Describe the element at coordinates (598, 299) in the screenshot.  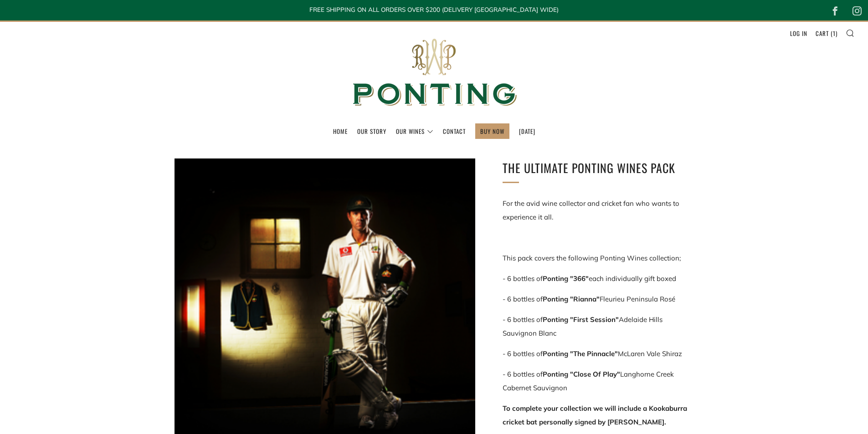
I see `p: - 6 bottles of Fleurieu Peninsula Rosé` at that location.